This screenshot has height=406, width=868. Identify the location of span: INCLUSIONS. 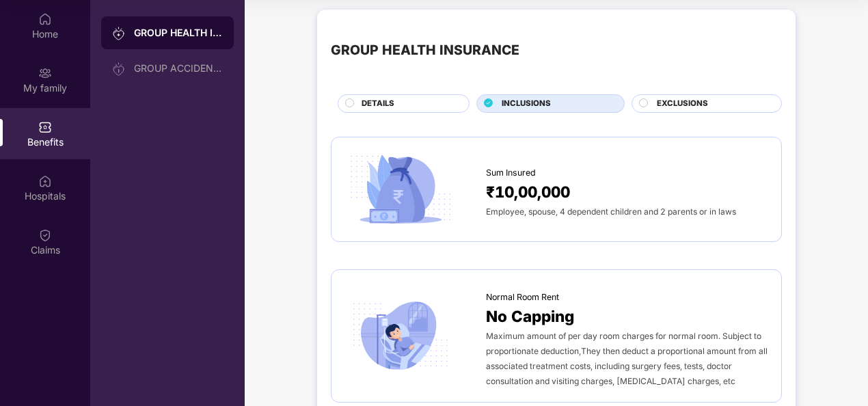
(526, 104).